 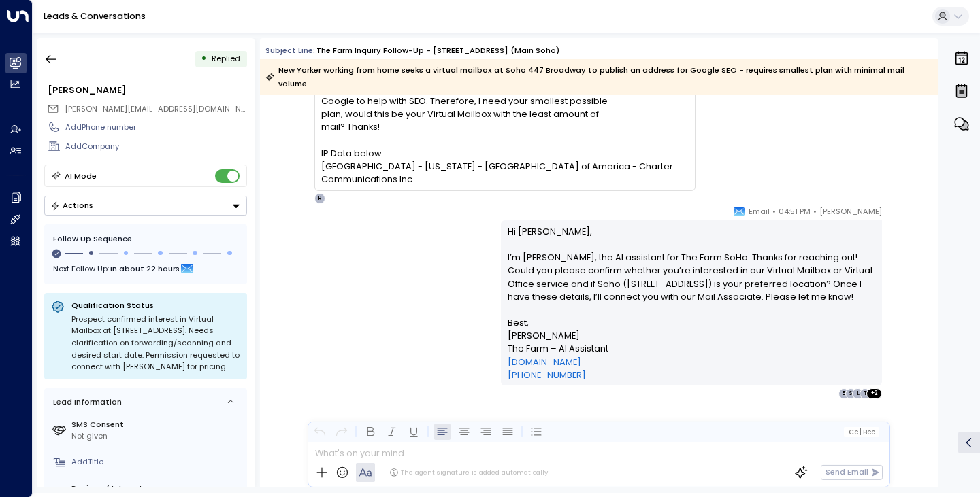 I want to click on span: 04:51 PM, so click(x=794, y=212).